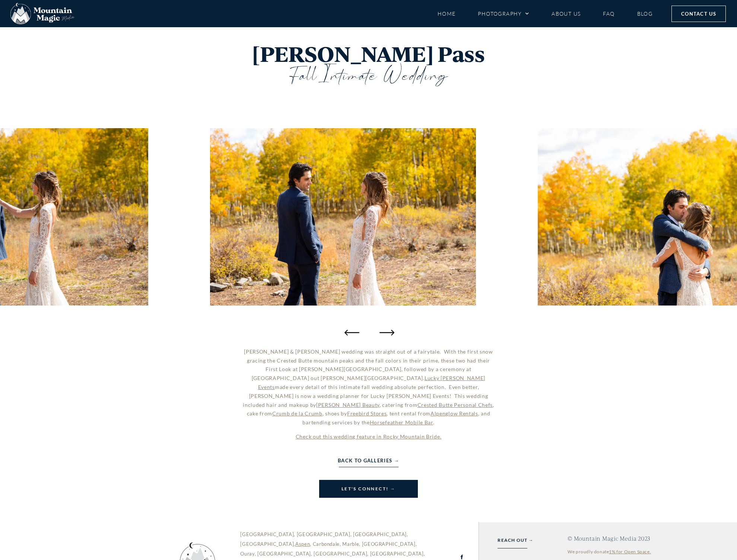  I want to click on a: Photography, so click(504, 14).